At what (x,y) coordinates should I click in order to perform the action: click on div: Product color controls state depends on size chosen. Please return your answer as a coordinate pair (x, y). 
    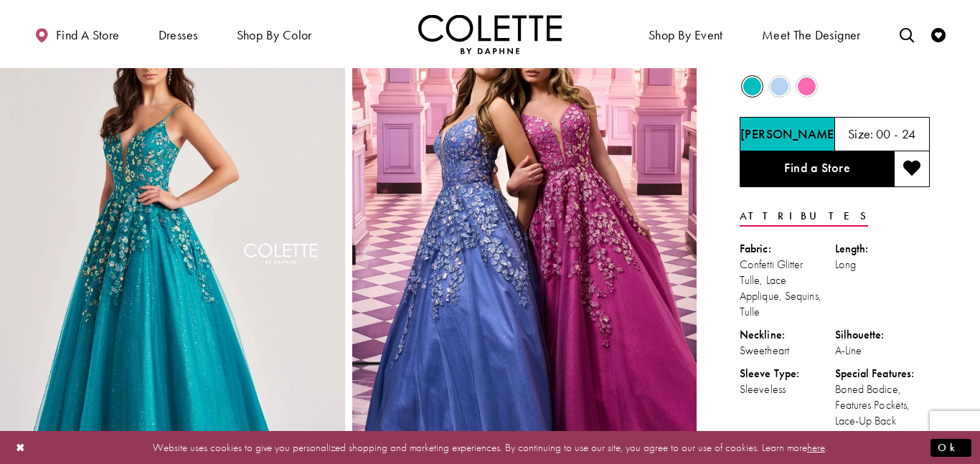
    Looking at the image, I should click on (835, 86).